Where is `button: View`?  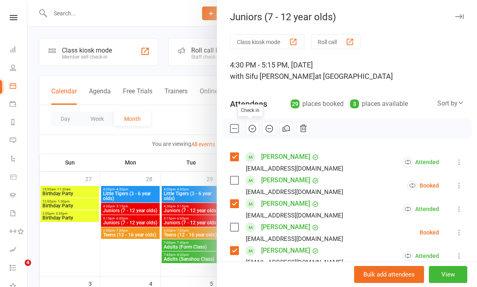 button: View is located at coordinates (448, 275).